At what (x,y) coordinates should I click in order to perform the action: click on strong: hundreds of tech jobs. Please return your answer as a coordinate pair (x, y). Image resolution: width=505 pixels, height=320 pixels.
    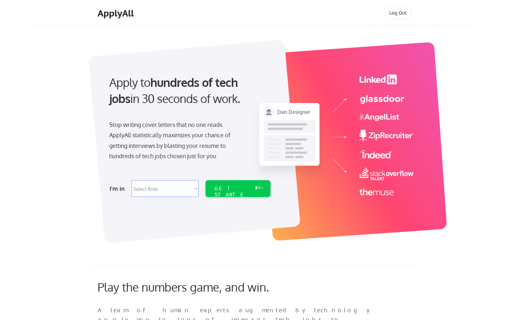
    Looking at the image, I should click on (175, 90).